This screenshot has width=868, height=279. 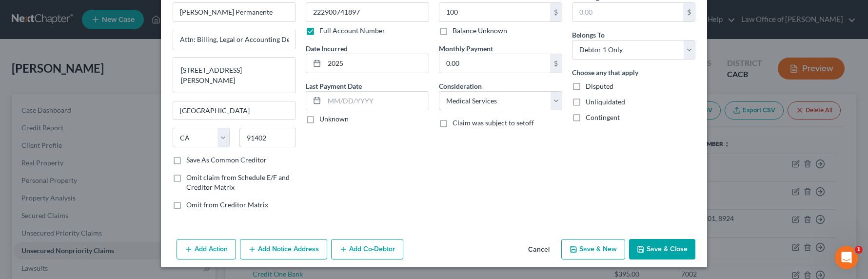 I want to click on span: Claim was subject to setoff, so click(x=493, y=122).